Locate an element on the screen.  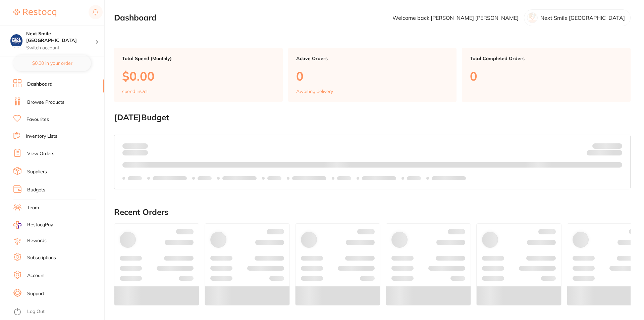
a: Total Spend (Monthly)$0.00spend inOct is located at coordinates (198, 75).